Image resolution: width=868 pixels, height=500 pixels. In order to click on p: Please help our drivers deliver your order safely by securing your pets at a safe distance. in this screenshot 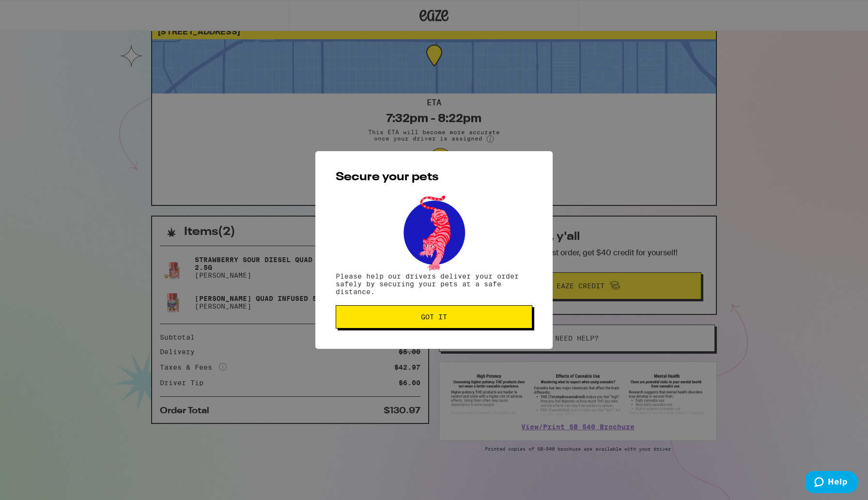, I will do `click(434, 284)`.